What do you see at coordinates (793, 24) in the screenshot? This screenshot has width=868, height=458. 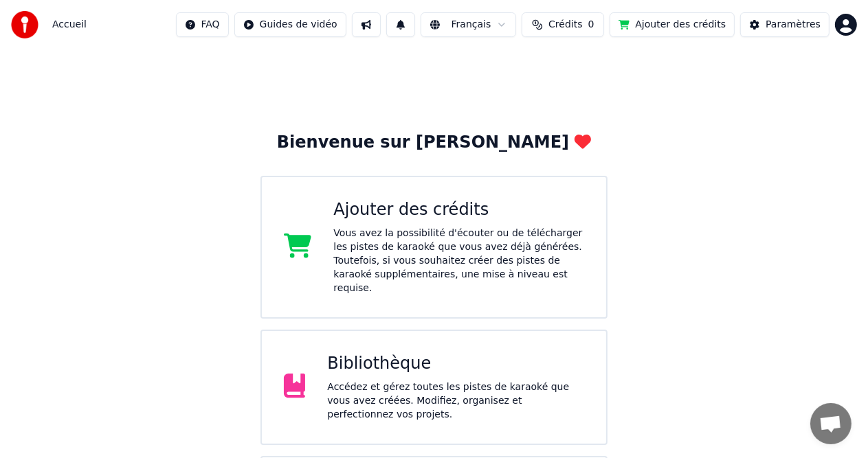 I see `div: Paramètres` at bounding box center [793, 24].